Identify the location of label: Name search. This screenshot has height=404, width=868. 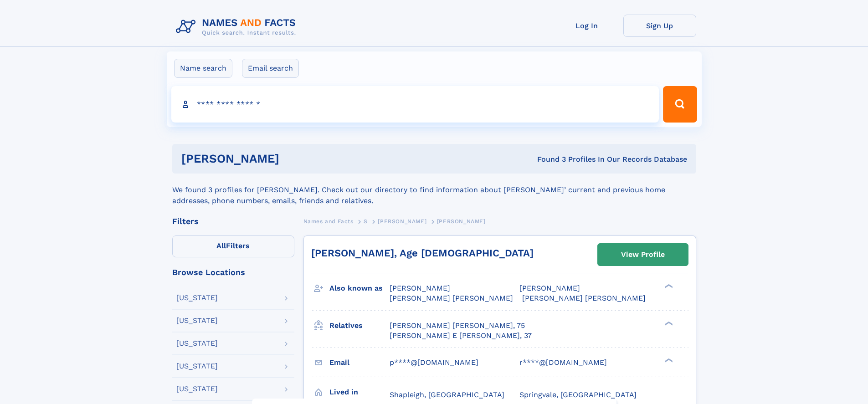
(203, 68).